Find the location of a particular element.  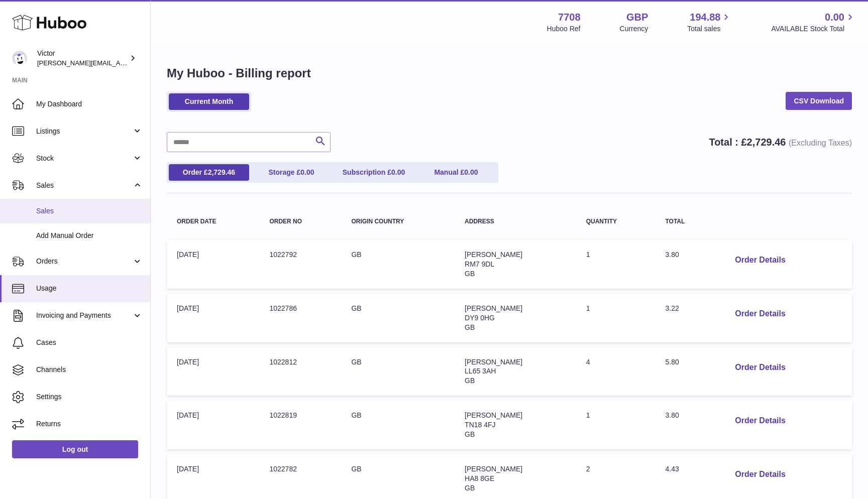

a: 0.00 AVAILABLE Stock Total is located at coordinates (814, 22).